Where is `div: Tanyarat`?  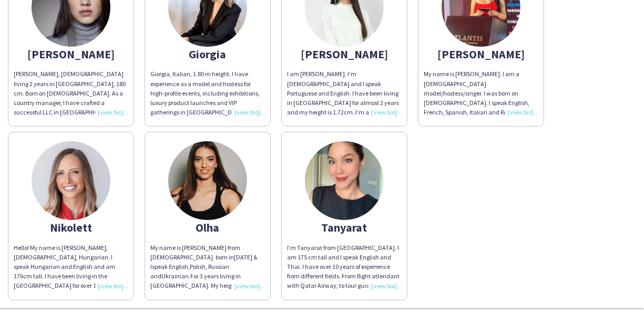 div: Tanyarat is located at coordinates (344, 227).